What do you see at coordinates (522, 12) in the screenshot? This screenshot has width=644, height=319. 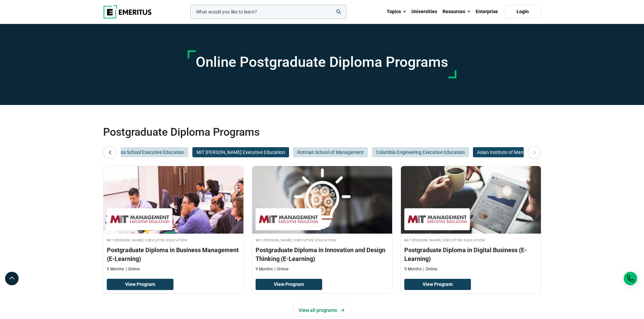 I see `a: Login` at bounding box center [522, 12].